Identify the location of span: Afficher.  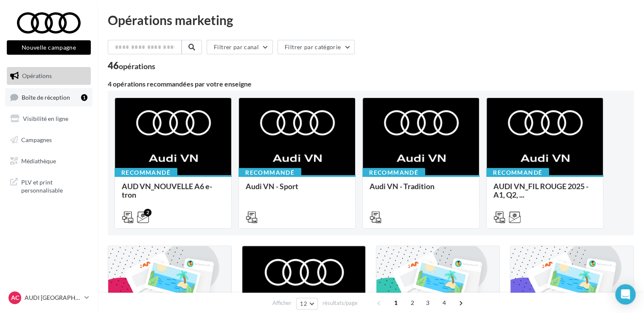
(282, 303).